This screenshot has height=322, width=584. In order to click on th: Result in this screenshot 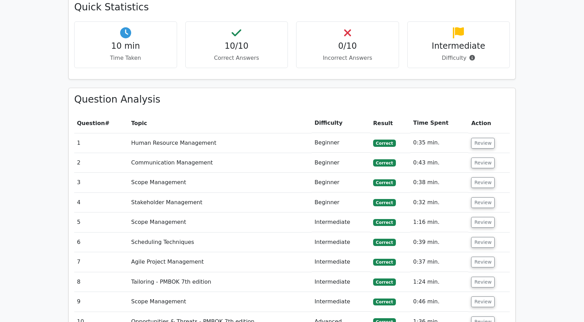, I will do `click(390, 123)`.